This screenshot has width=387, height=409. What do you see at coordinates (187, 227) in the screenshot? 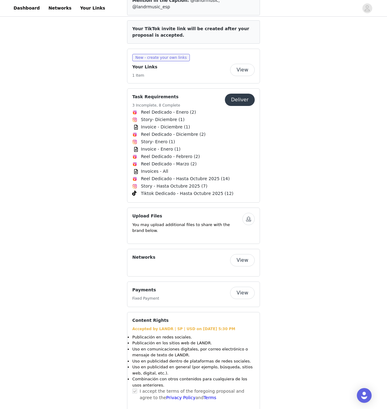
I see `p: You may upload additional files to share with the brand below.` at bounding box center [187, 227].